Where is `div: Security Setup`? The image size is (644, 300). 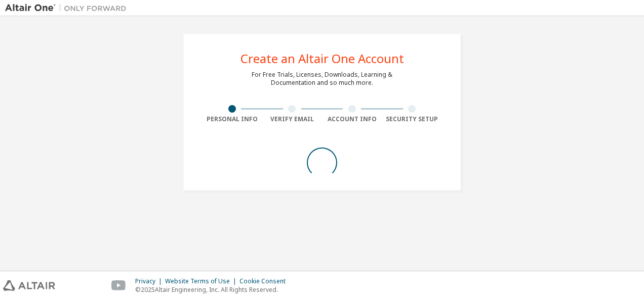
div: Security Setup is located at coordinates (412, 119).